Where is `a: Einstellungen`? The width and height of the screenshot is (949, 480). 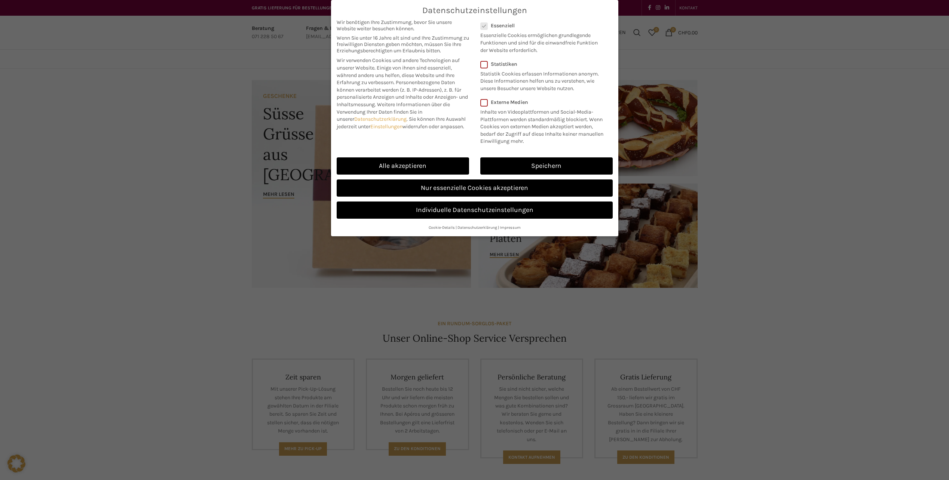
a: Einstellungen is located at coordinates (386, 126).